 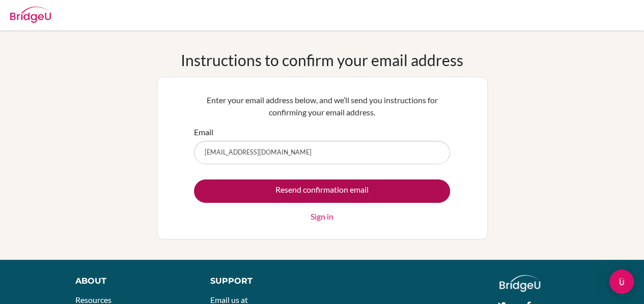 I want to click on p: Enter your email address below, and we’ll send you instructions for confirming your email address., so click(x=321, y=107).